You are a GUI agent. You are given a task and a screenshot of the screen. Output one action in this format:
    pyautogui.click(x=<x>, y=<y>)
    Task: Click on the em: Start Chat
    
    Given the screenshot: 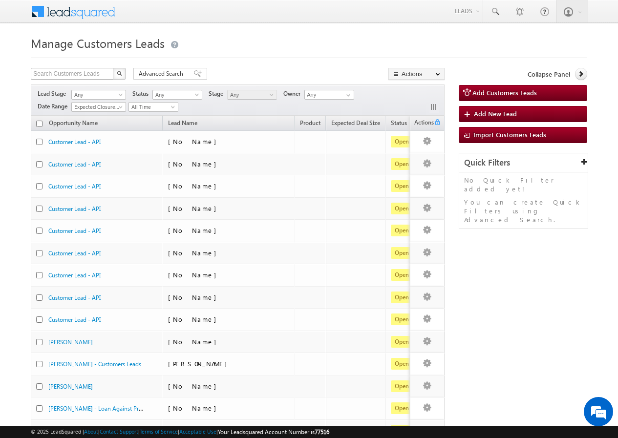 What is the action you would take?
    pyautogui.click(x=155, y=307)
    